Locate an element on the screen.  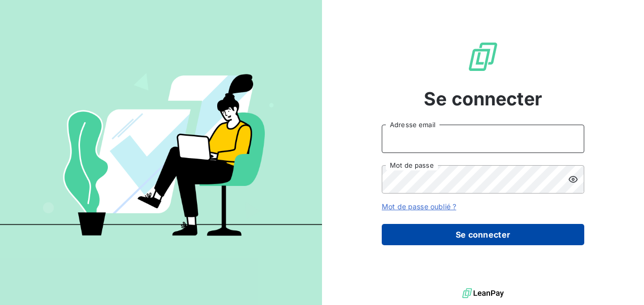
button: Se connecter is located at coordinates (483, 234).